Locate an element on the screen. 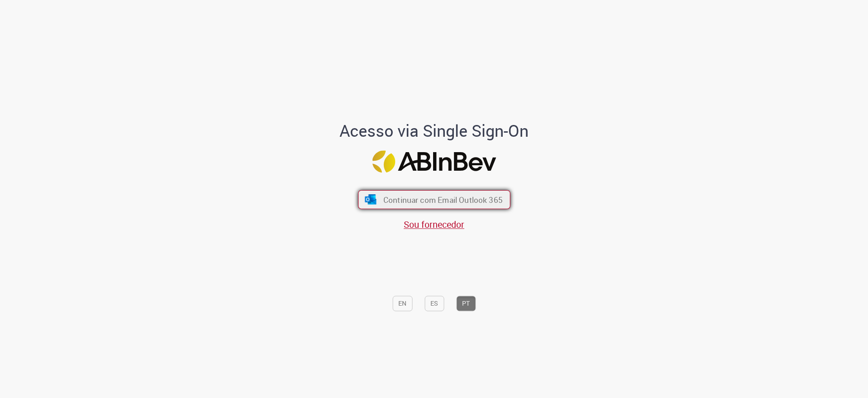 The height and width of the screenshot is (398, 868). span: Sou fornecedor is located at coordinates (434, 224).